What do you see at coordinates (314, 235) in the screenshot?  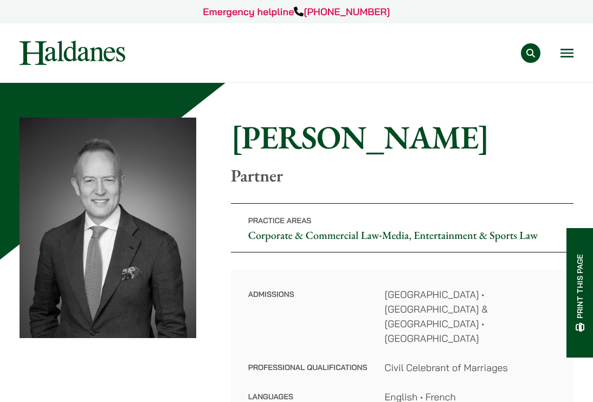 I see `a: Corporate & Commercial Law` at bounding box center [314, 235].